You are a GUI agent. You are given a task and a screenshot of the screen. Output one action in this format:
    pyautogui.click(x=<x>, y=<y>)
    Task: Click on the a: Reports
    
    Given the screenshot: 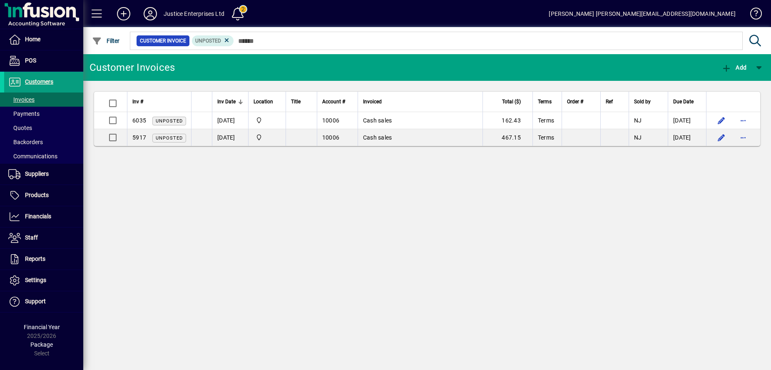 What is the action you would take?
    pyautogui.click(x=44, y=259)
    